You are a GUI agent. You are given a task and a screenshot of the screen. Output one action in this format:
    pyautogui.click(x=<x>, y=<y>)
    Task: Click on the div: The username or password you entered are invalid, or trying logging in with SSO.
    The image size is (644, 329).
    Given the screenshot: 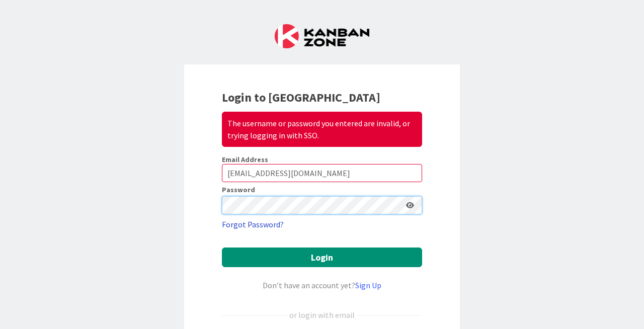 What is the action you would take?
    pyautogui.click(x=322, y=129)
    